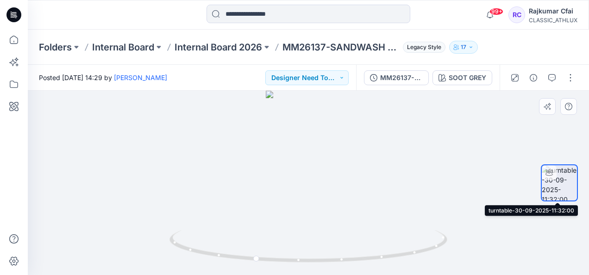 The image size is (589, 275). I want to click on button: SOOT GREY, so click(462, 78).